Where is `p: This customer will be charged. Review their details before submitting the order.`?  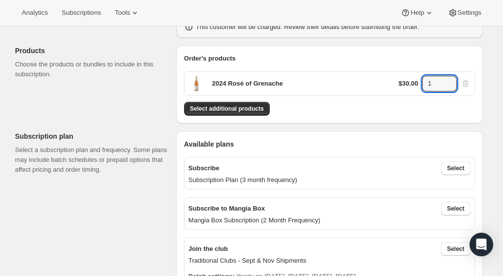 p: This customer will be charged. Review their details before submitting the order. is located at coordinates (307, 27).